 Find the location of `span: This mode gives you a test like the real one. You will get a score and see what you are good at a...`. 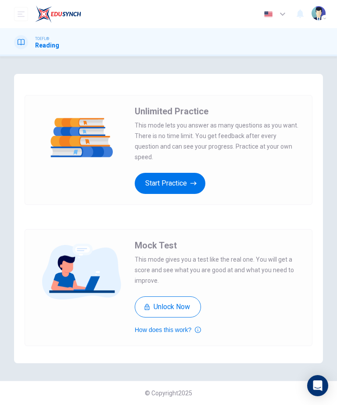

span: This mode gives you a test like the real one. You will get a score and see what you are good at a... is located at coordinates (218, 270).